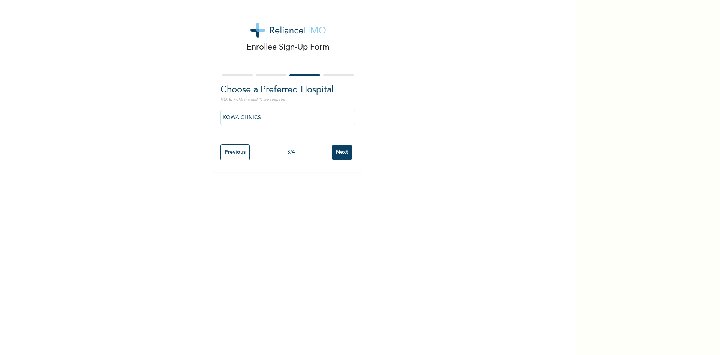 The width and height of the screenshot is (720, 355). I want to click on input: Previous, so click(235, 152).